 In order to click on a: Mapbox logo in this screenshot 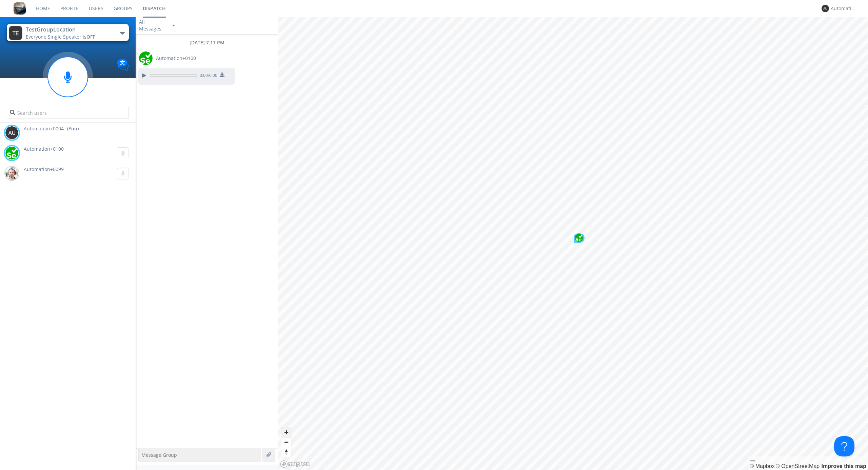, I will do `click(295, 464)`.